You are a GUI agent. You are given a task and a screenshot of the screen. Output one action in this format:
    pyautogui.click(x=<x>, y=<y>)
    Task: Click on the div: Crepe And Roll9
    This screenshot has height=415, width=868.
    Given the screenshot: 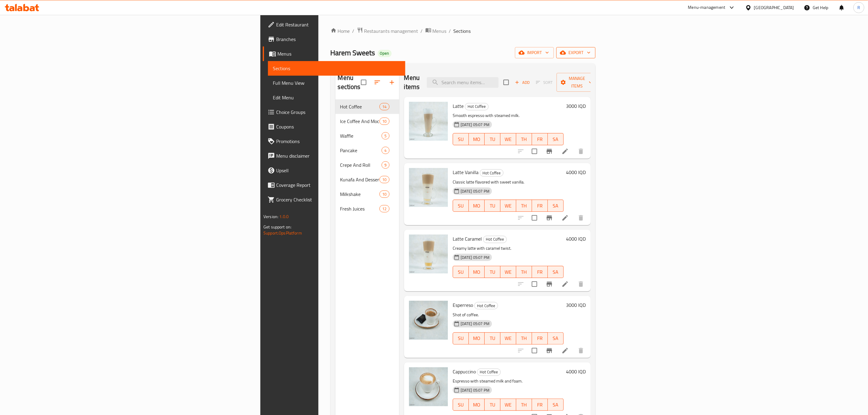 What is the action you would take?
    pyautogui.click(x=367, y=165)
    